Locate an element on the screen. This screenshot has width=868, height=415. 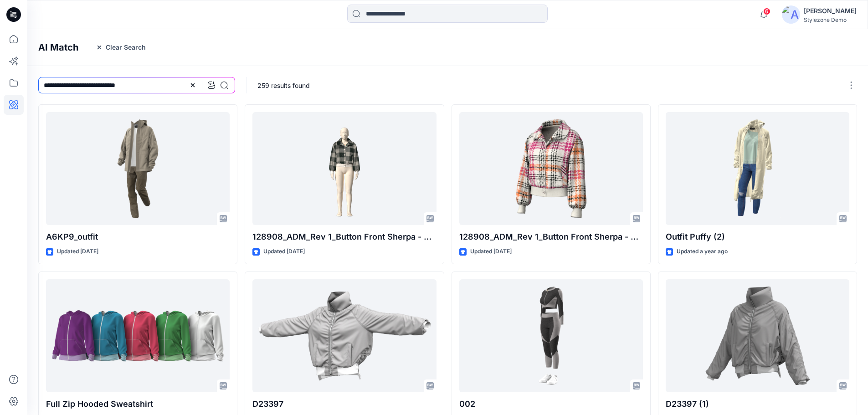
p: Updated a year ago is located at coordinates (702, 252).